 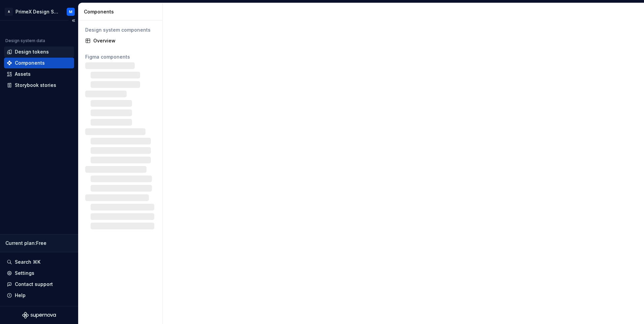 I want to click on div: A, so click(x=9, y=12).